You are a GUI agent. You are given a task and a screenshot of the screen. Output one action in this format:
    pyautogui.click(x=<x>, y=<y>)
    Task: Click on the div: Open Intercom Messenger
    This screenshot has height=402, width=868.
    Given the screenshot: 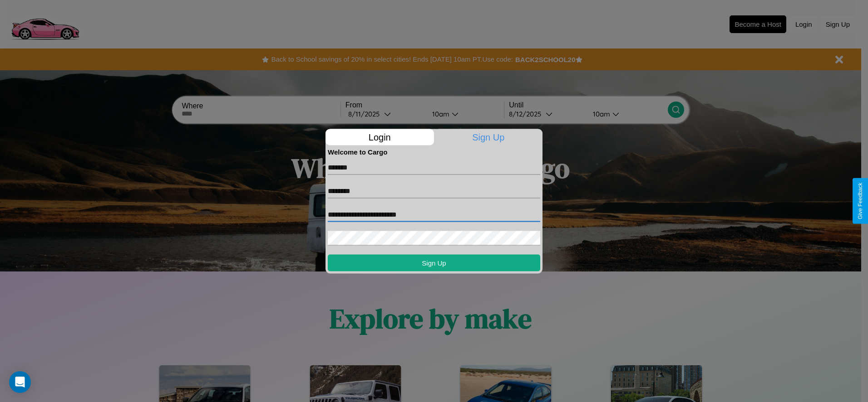 What is the action you would take?
    pyautogui.click(x=20, y=382)
    